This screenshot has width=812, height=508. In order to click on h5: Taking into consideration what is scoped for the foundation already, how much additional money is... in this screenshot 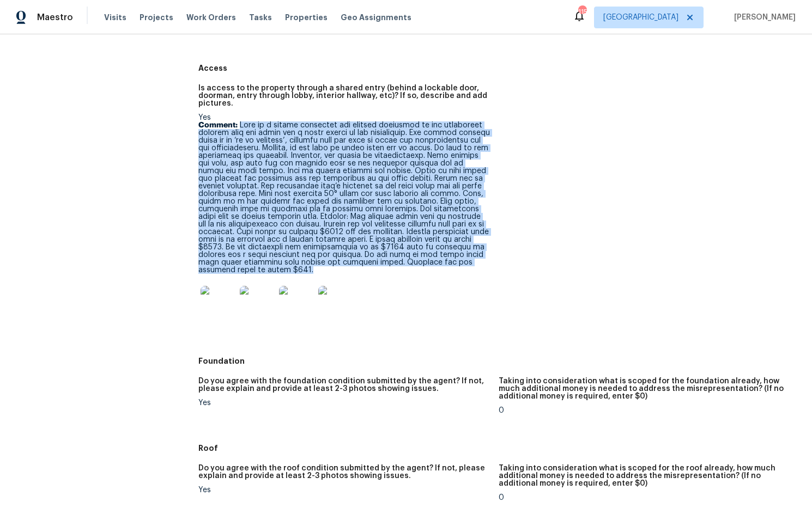, I will do `click(644, 389)`.